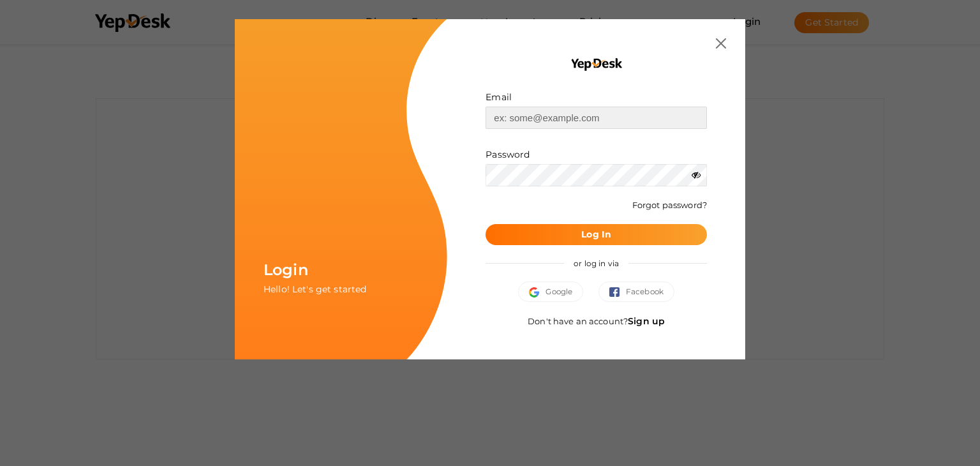 The image size is (980, 466). I want to click on span: Don't have an account?, so click(595, 321).